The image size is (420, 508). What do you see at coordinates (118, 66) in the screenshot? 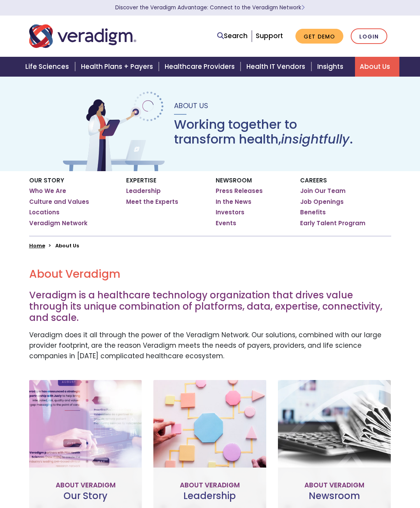
I see `a: Health Plans + Payers` at bounding box center [118, 66].